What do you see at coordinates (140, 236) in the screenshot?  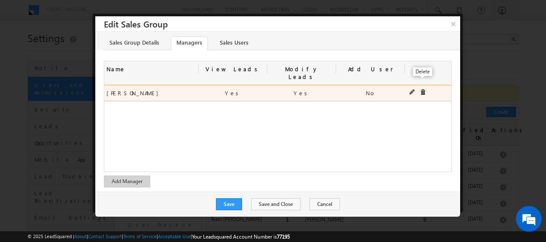 I see `a: Terms of Service` at bounding box center [140, 236].